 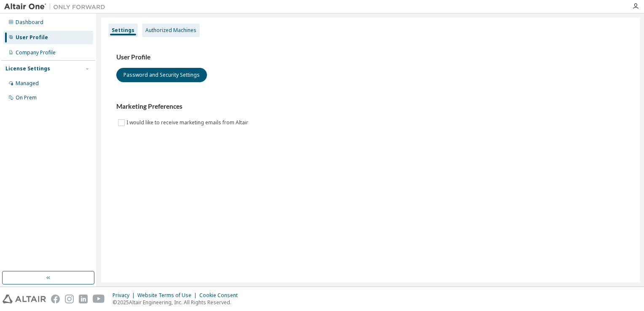 What do you see at coordinates (26, 98) in the screenshot?
I see `div: On Prem` at bounding box center [26, 98].